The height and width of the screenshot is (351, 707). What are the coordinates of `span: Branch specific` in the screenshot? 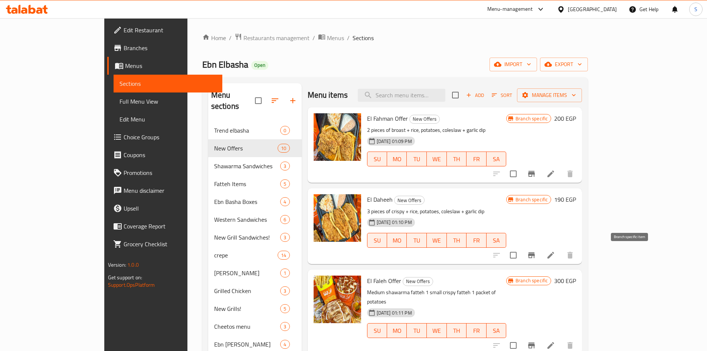 It's located at (531, 199).